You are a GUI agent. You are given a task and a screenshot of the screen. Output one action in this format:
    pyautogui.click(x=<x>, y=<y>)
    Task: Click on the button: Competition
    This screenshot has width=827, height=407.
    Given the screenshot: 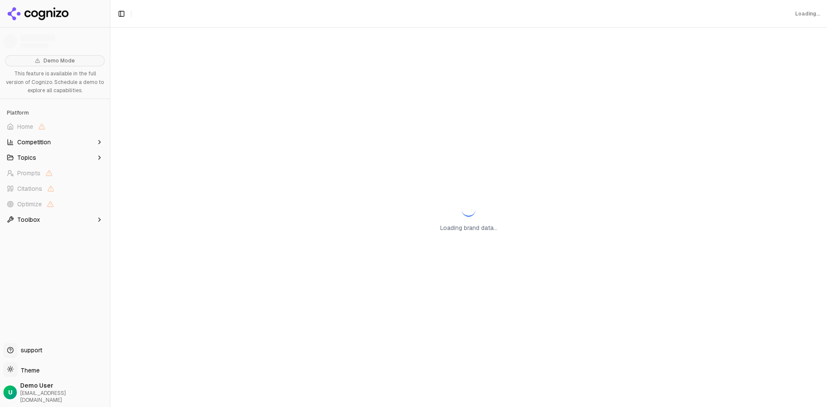 What is the action you would take?
    pyautogui.click(x=55, y=142)
    